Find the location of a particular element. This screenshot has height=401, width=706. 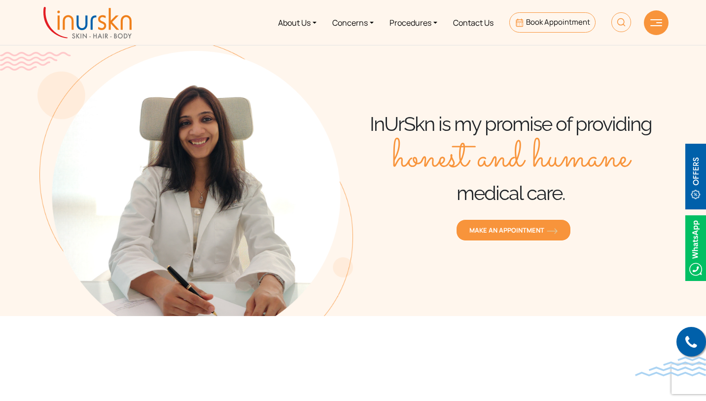

img: offerBt is located at coordinates (696, 176).